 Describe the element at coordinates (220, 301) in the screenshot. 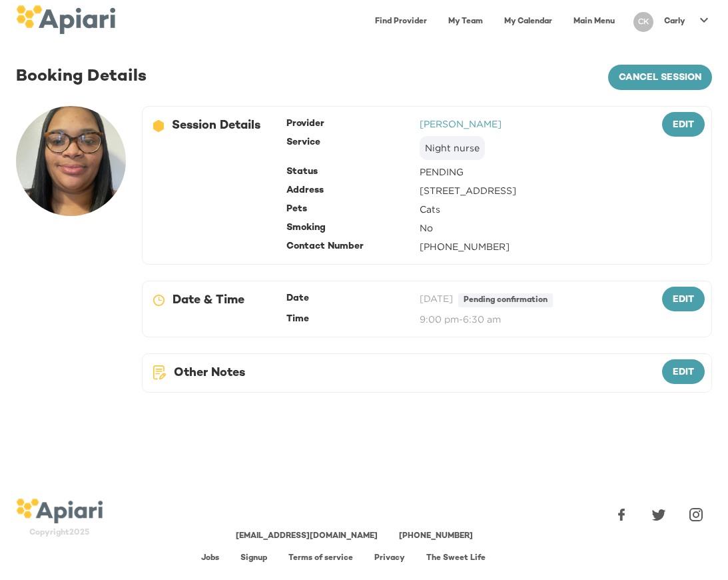

I see `div: Date & Time` at that location.